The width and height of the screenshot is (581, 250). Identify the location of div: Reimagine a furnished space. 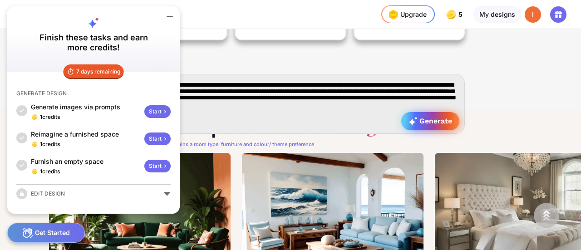
(86, 134).